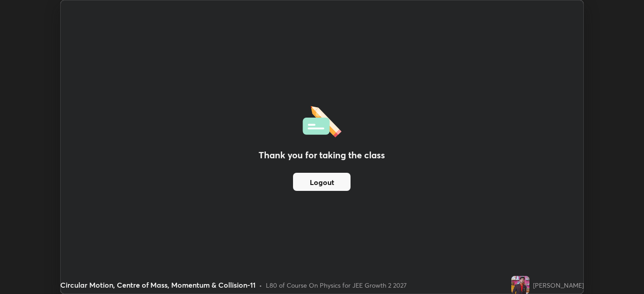 This screenshot has height=294, width=644. Describe the element at coordinates (322, 182) in the screenshot. I see `button: Logout` at that location.